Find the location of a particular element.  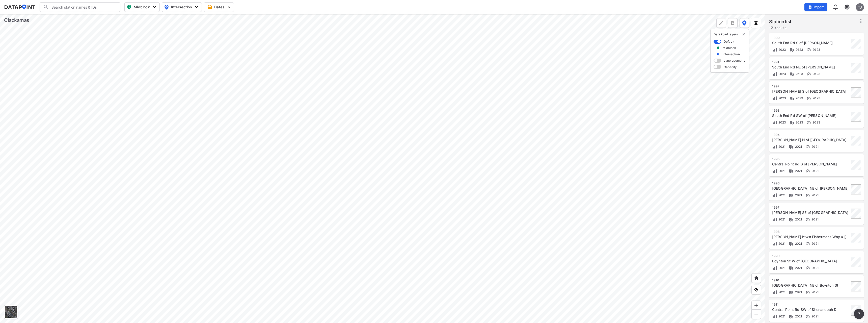

button: DataPoint layers is located at coordinates (744, 23).